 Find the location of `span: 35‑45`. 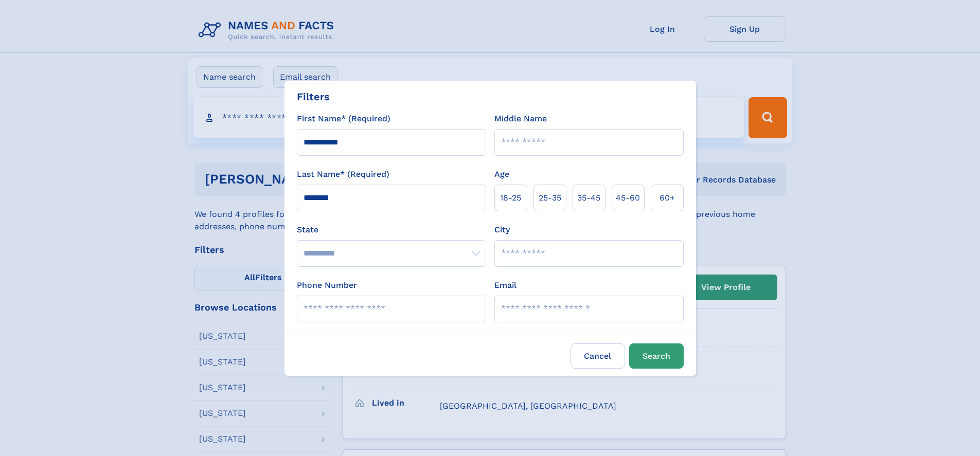

span: 35‑45 is located at coordinates (589, 198).